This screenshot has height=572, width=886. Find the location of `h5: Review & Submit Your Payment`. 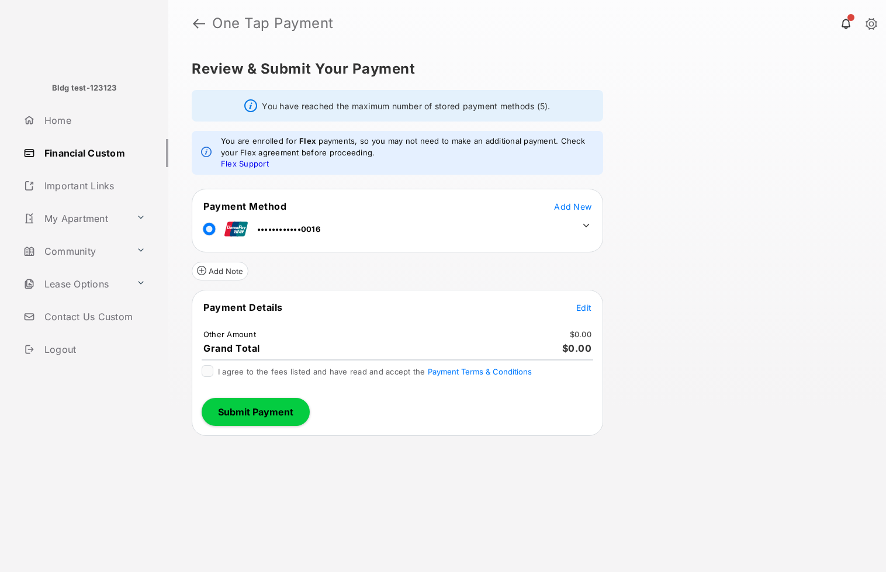

h5: Review & Submit Your Payment is located at coordinates (522, 69).